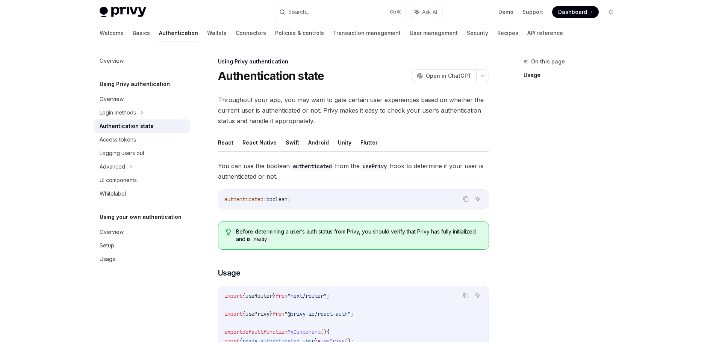  Describe the element at coordinates (178, 33) in the screenshot. I see `a: Authentication` at that location.